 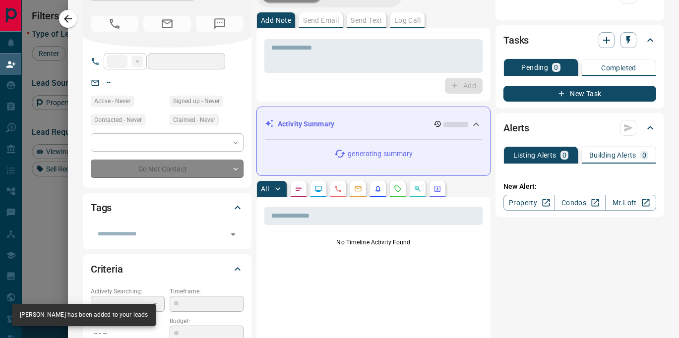 I want to click on svg: Lead Browsing Activity, so click(x=319, y=189).